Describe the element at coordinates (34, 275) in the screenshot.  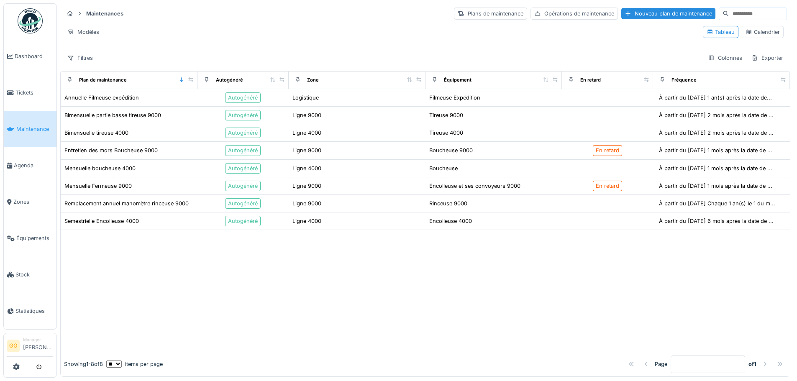
I see `span: Stock` at that location.